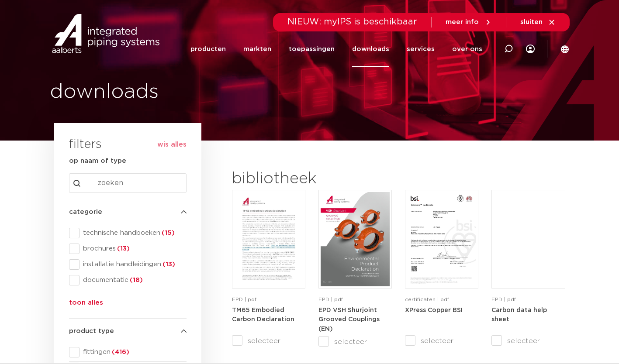  I want to click on strong: op naam of type, so click(97, 161).